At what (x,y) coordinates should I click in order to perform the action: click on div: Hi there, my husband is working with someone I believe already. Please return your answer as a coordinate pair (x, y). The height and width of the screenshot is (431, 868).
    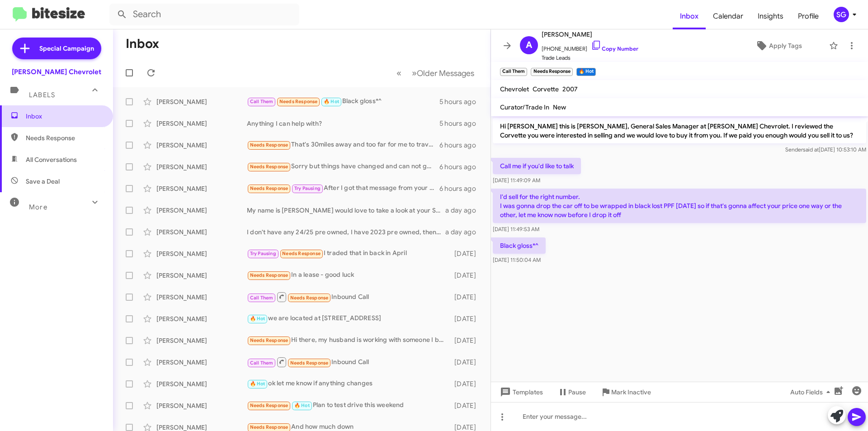
    Looking at the image, I should click on (348, 340).